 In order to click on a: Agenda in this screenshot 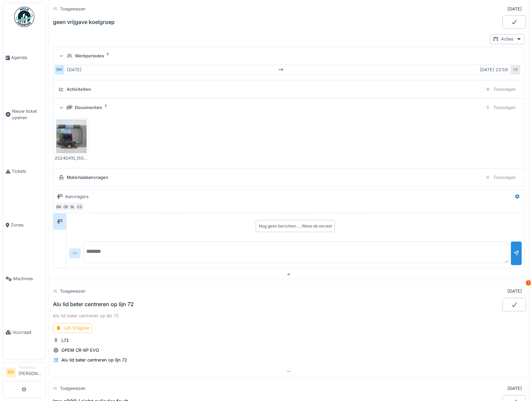, I will do `click(24, 57)`.